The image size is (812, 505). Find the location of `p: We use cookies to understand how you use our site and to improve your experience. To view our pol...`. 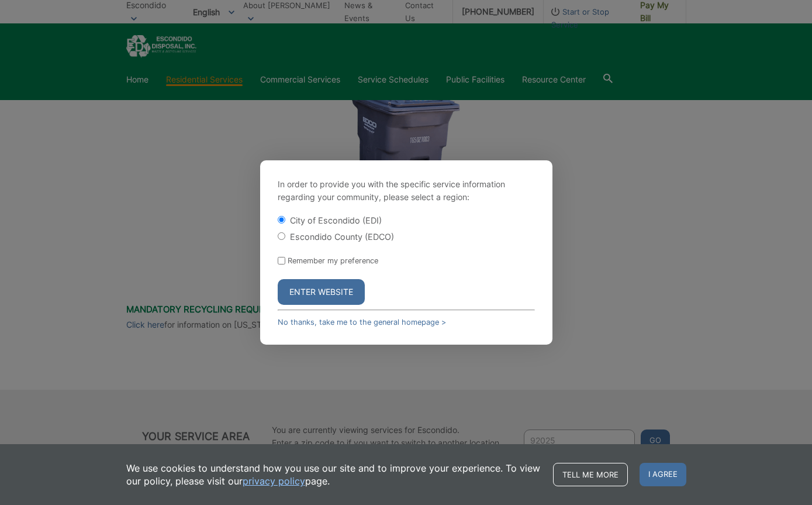

p: We use cookies to understand how you use our site and to improve your experience. To view our pol... is located at coordinates (334, 475).